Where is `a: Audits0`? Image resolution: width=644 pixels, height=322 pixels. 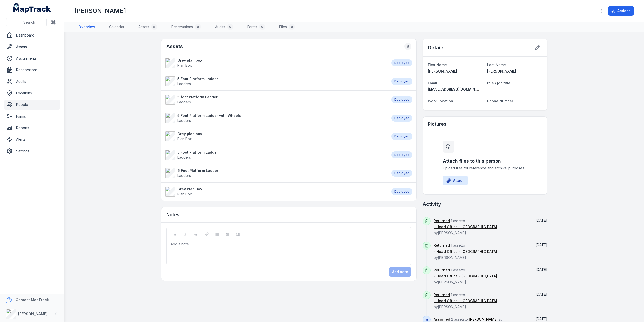
a: Audits0 is located at coordinates (224, 27).